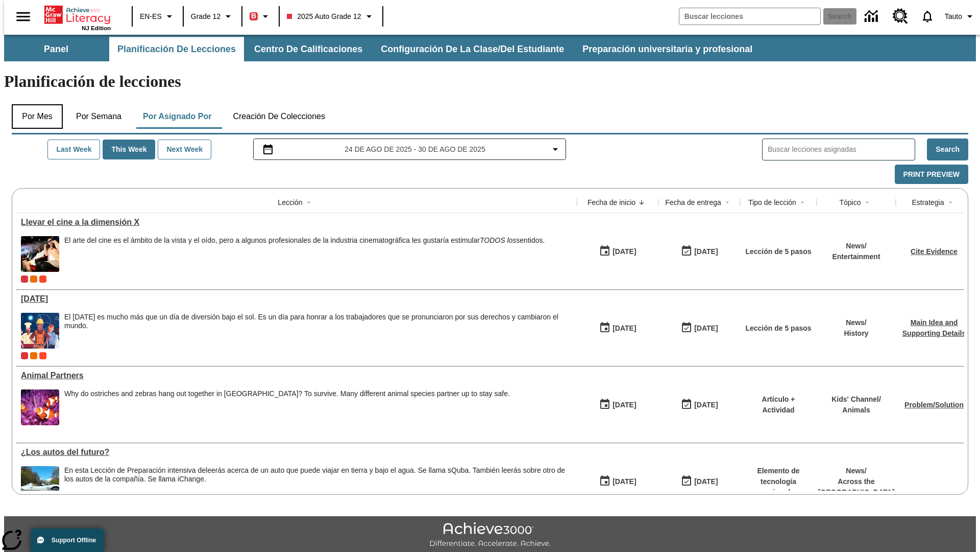 This screenshot has height=552, width=980. I want to click on div: Portada, so click(78, 18).